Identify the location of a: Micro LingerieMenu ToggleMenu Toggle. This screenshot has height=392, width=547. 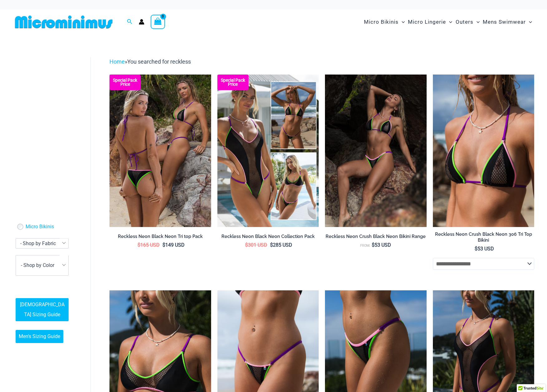
(430, 22).